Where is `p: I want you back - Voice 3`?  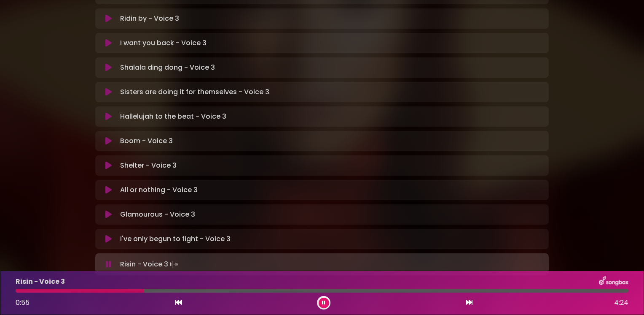
p: I want you back - Voice 3 is located at coordinates (163, 43).